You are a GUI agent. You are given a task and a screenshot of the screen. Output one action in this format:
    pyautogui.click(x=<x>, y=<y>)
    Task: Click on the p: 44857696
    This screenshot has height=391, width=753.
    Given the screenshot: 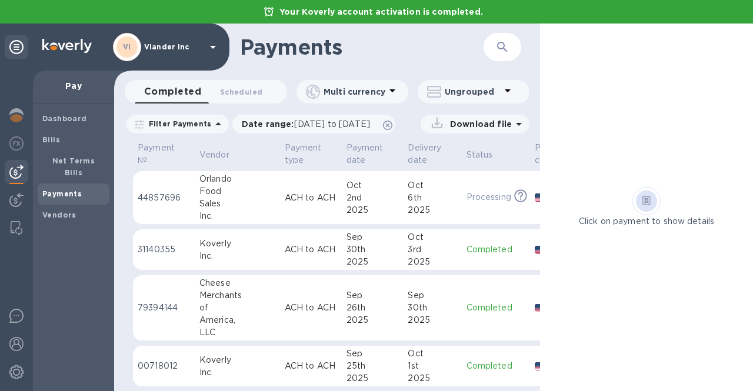 What is the action you would take?
    pyautogui.click(x=163, y=198)
    